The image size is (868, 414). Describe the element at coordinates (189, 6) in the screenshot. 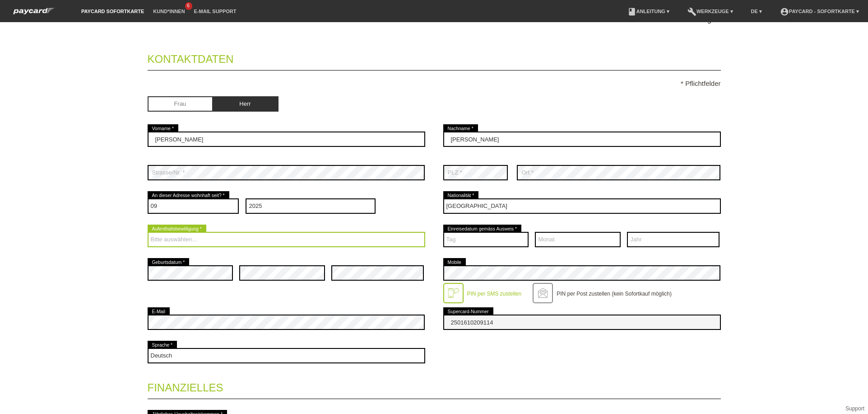

I see `span: 6` at that location.